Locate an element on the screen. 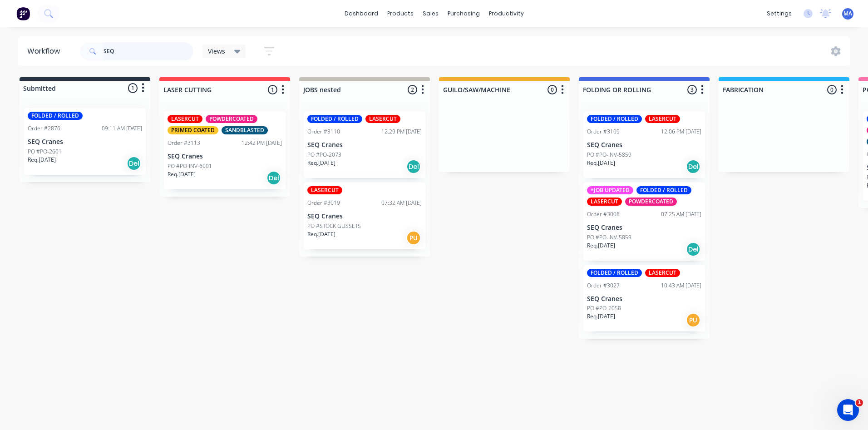 The image size is (868, 430). div: purchasing is located at coordinates (464, 13).